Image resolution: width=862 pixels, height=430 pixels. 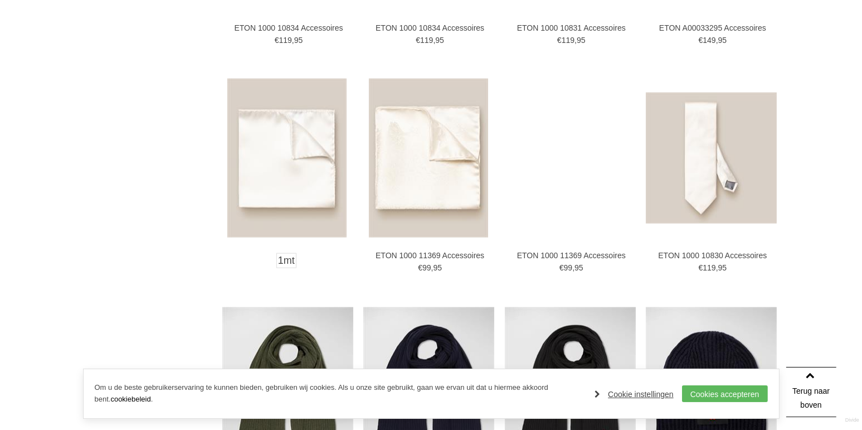 What do you see at coordinates (713, 255) in the screenshot?
I see `a: ETON 1000 10830 Accessoires` at bounding box center [713, 255].